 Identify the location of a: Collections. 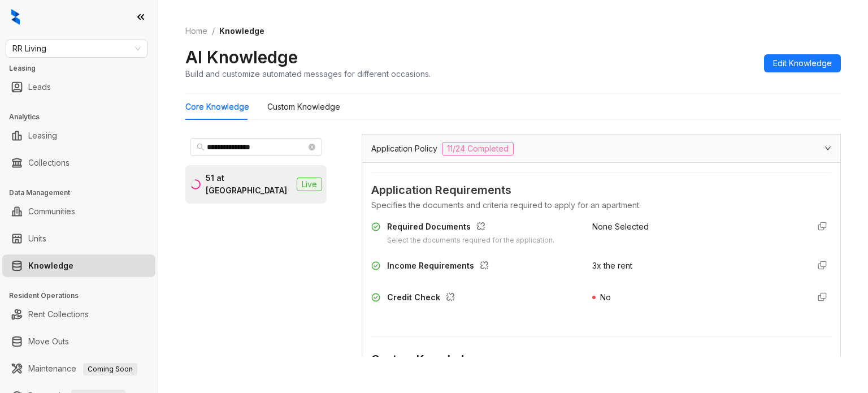
(49, 163).